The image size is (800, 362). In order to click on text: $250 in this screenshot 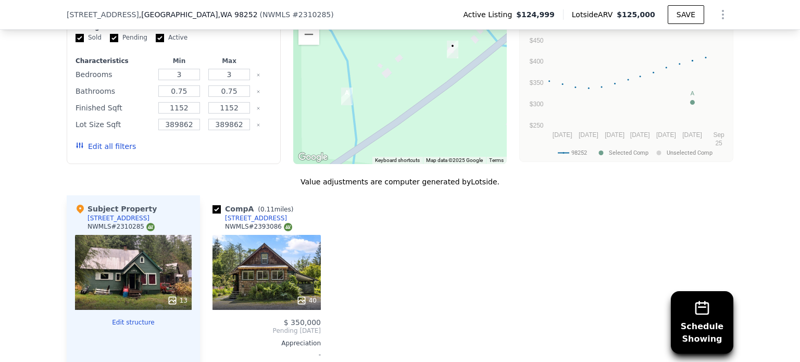, I will do `click(537, 126)`.